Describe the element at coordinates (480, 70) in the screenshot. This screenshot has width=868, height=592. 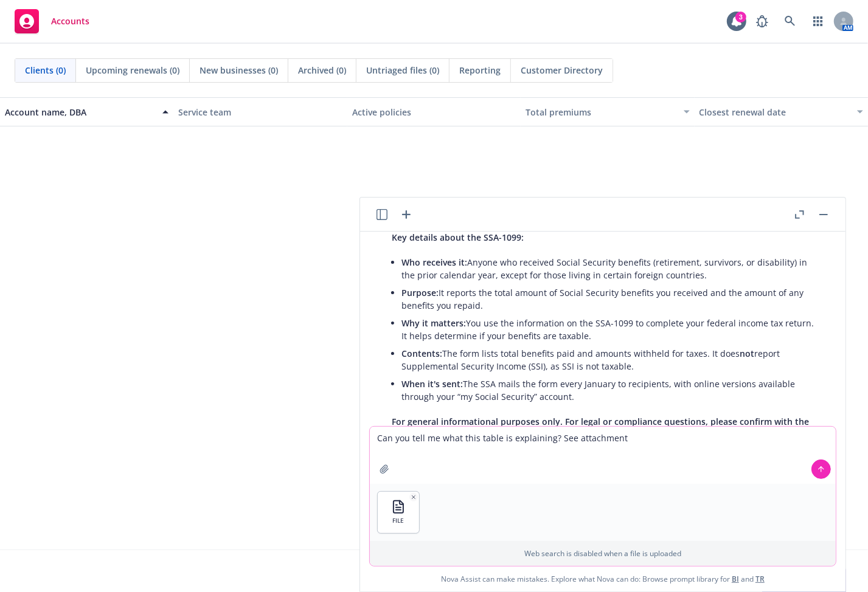
I see `span: Reporting` at that location.